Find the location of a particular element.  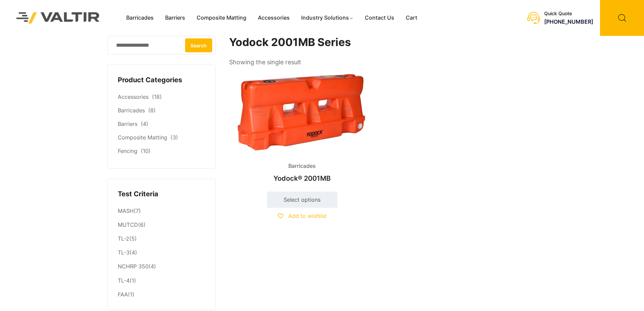

a: Fencing is located at coordinates (128, 151).